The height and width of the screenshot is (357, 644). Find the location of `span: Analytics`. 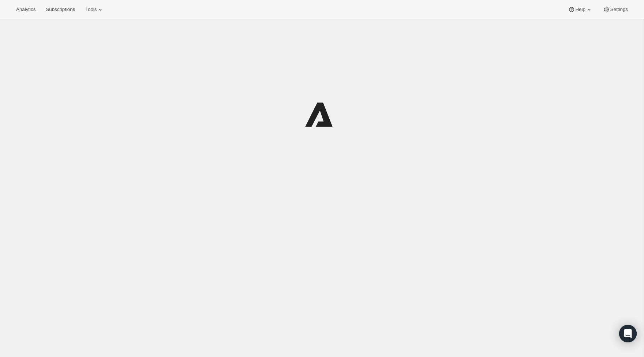

span: Analytics is located at coordinates (25, 10).